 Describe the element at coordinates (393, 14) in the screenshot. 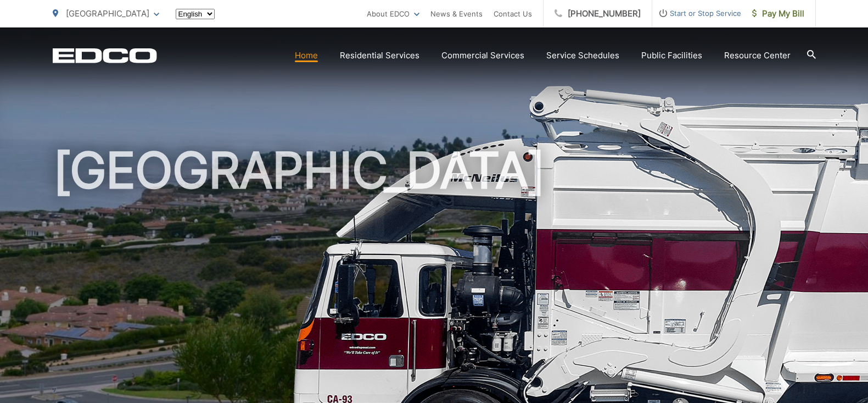

I see `a: About EDCO` at that location.